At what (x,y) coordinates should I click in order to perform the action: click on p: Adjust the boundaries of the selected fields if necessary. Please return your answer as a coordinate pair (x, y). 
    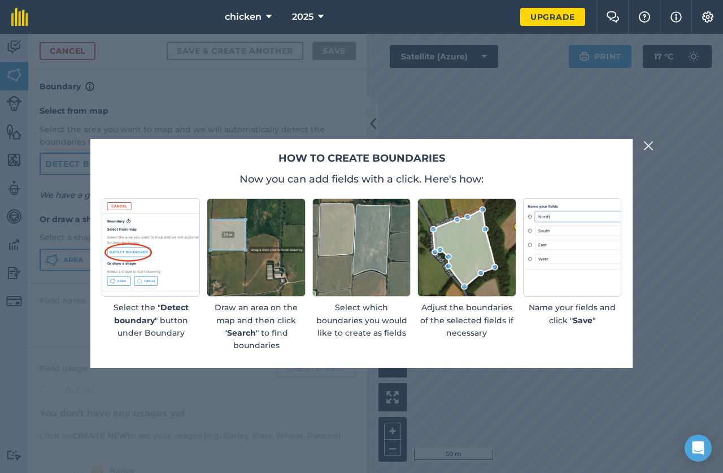
    Looking at the image, I should click on (467, 320).